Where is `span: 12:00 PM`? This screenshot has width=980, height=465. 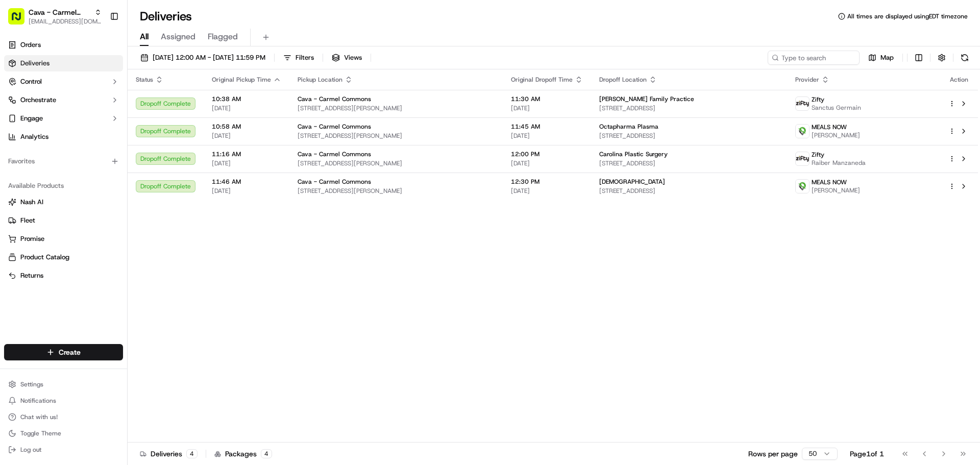
span: 12:00 PM is located at coordinates (547, 154).